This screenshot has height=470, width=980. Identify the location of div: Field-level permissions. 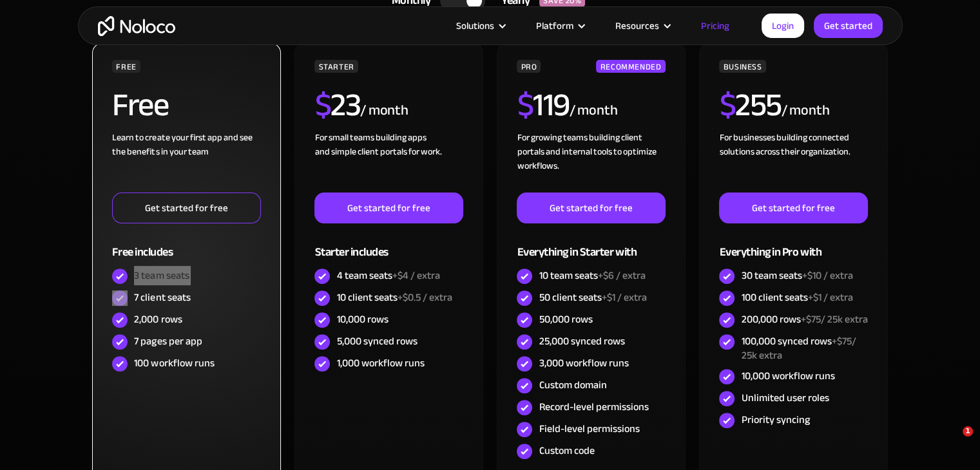
(589, 429).